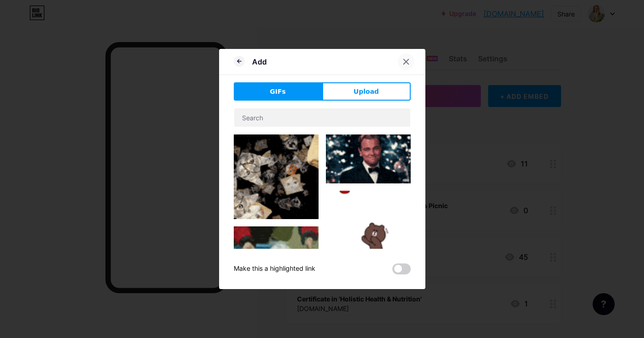  Describe the element at coordinates (366, 91) in the screenshot. I see `span: Upload` at that location.